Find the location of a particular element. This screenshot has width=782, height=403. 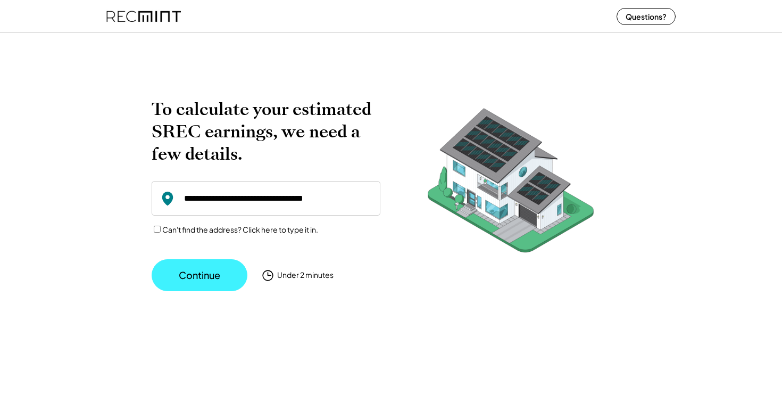

img: RecMintArtboard%207.png is located at coordinates (511, 183).